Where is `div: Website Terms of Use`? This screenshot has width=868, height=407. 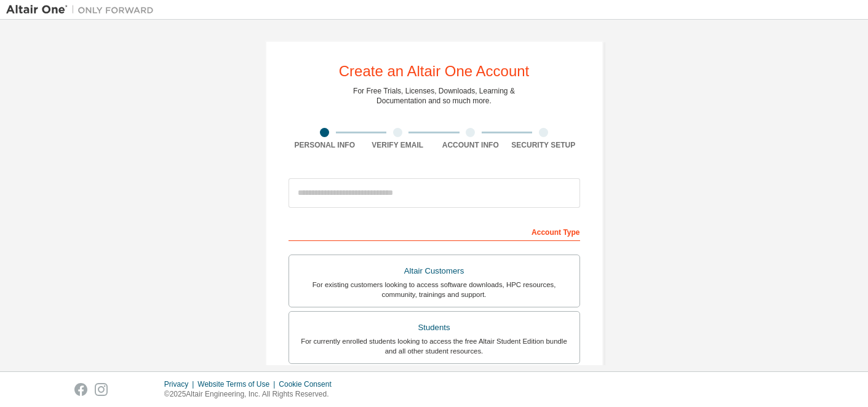
div: Website Terms of Use is located at coordinates (238, 384).